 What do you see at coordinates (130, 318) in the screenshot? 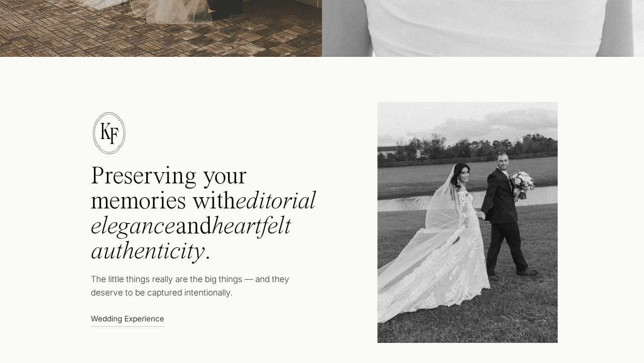
I see `a: Wedding Experience` at bounding box center [130, 318].